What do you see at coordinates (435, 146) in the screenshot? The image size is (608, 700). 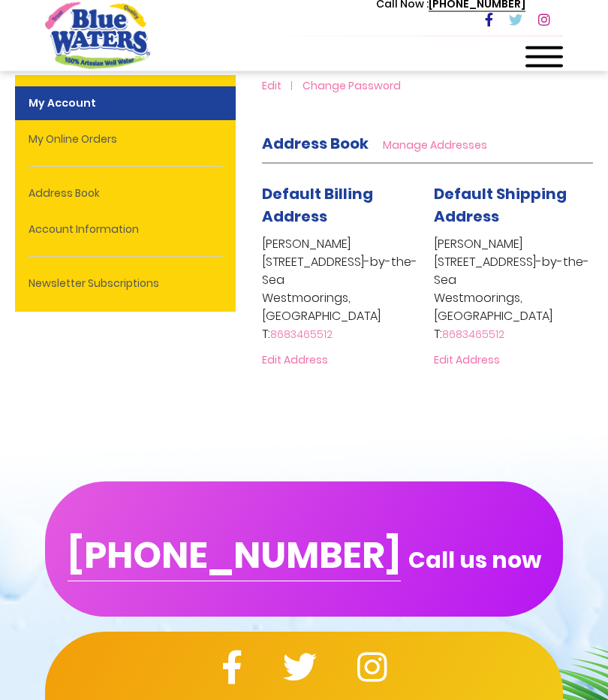 I see `a: Manage Addresses` at bounding box center [435, 146].